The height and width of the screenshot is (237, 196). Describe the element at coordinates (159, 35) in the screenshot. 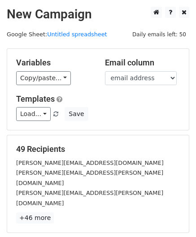

I see `span: Daily emails left: 50` at that location.